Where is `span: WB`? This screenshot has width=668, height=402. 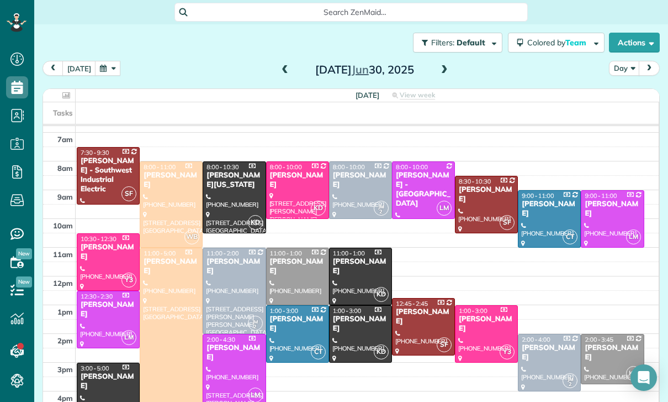 span: WB is located at coordinates (192, 236).